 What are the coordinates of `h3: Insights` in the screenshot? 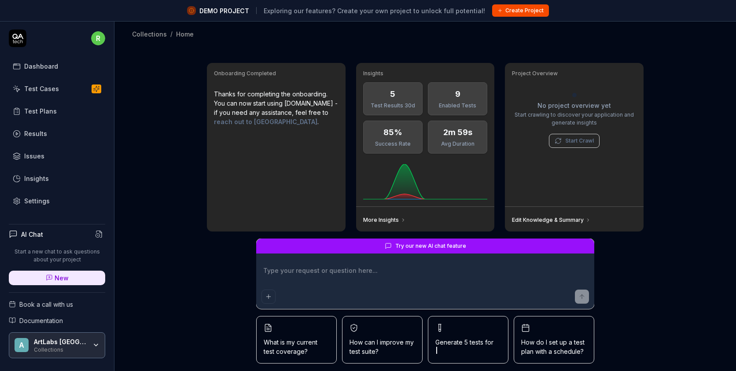 It's located at (425, 74).